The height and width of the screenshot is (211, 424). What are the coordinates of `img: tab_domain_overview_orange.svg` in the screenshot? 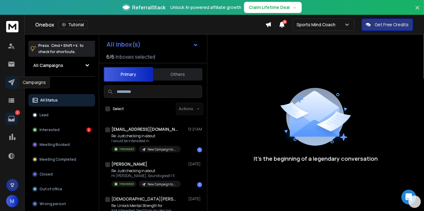 It's located at (19, 38).